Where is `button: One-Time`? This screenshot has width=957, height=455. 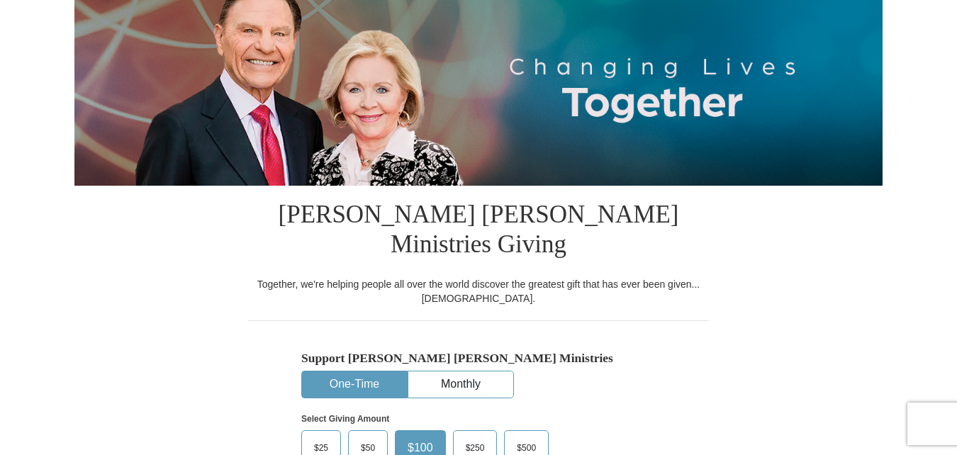
button: One-Time is located at coordinates (354, 384).